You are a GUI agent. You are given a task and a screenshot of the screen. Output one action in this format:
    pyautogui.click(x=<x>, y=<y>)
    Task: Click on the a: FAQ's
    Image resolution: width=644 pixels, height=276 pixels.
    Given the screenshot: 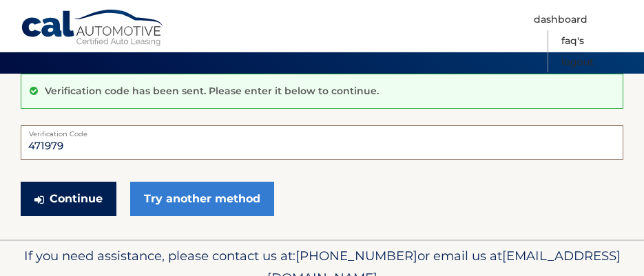 What is the action you would take?
    pyautogui.click(x=572, y=40)
    